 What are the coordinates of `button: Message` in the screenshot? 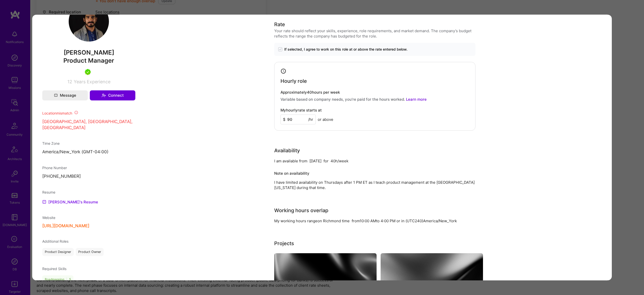 It's located at (65, 95).